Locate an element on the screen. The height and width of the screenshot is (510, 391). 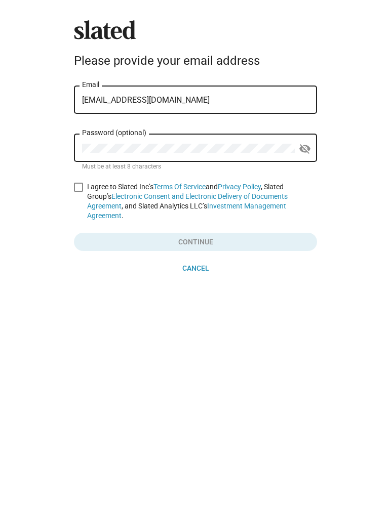
span: I agree to Slated Inc’s and , Slated Group’s , and Slated Analytics LLC’s . is located at coordinates (202, 201).